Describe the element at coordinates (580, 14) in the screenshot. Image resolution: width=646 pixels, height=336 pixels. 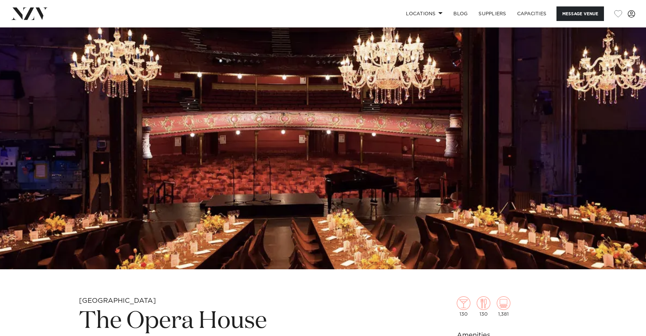
I see `button: Message Venue` at that location.